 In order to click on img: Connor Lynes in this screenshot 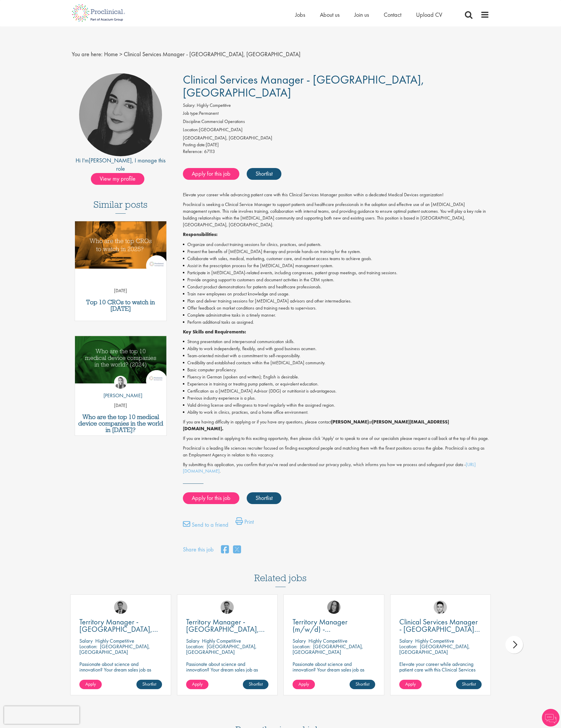, I will do `click(440, 607)`.